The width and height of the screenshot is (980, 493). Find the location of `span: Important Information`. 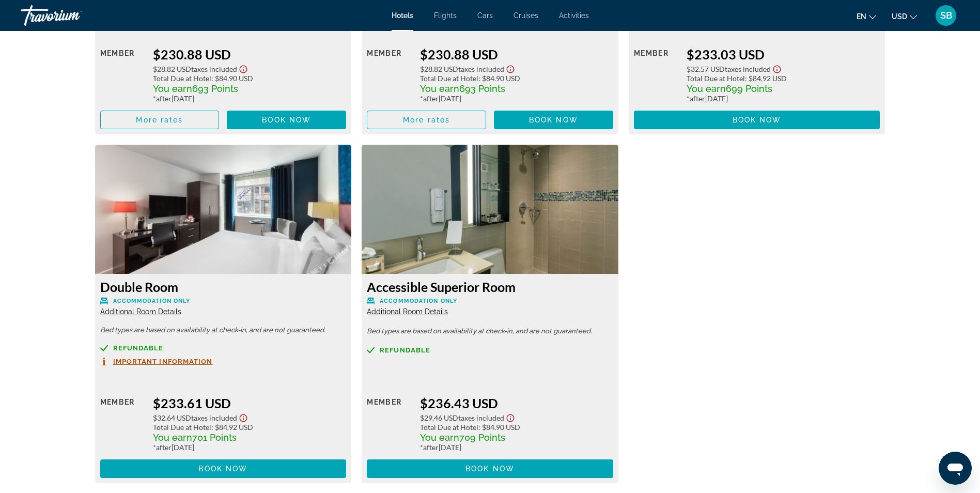

span: Important Information is located at coordinates (163, 361).